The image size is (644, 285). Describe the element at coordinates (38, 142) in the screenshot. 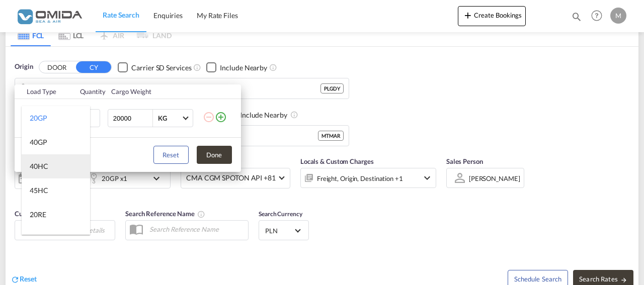

I see `div: 40GP` at that location.